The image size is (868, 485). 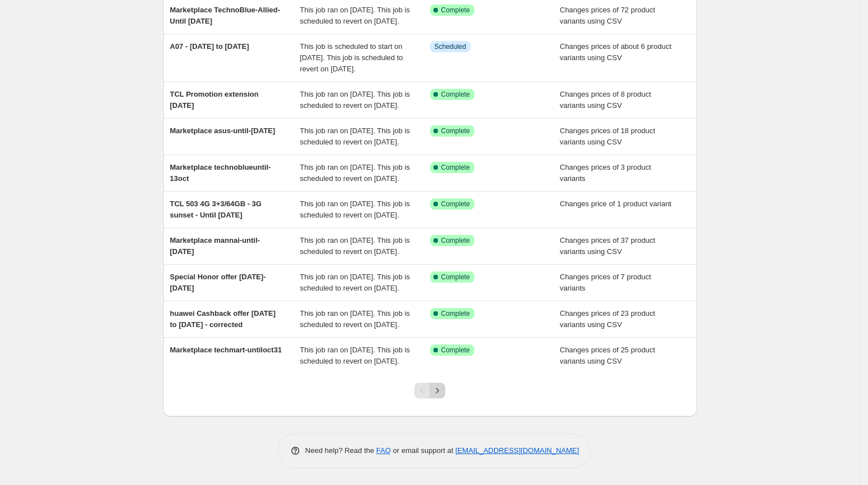 I want to click on span: Changes prices of 7 product variants, so click(x=605, y=282).